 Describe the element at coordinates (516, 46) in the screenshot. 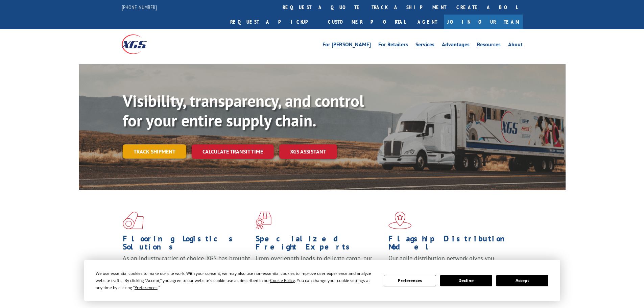

I see `a: About` at that location.